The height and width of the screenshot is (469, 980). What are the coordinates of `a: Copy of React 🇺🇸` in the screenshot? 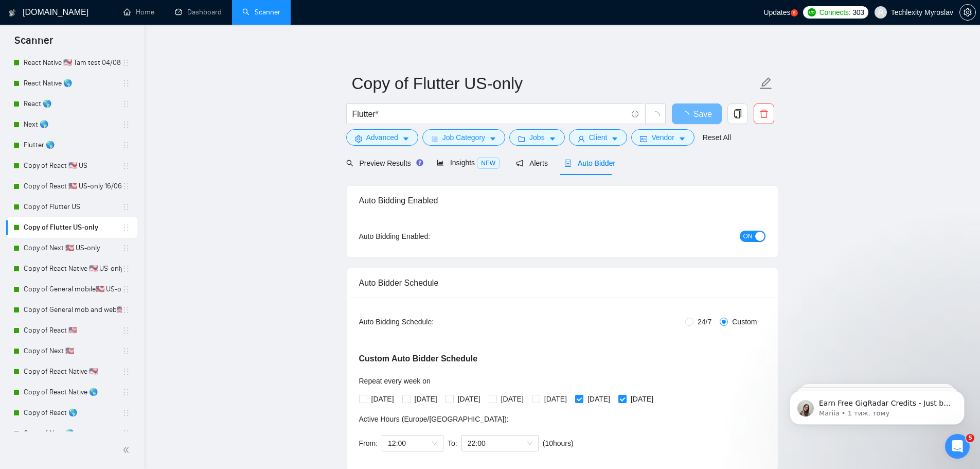 It's located at (72, 331).